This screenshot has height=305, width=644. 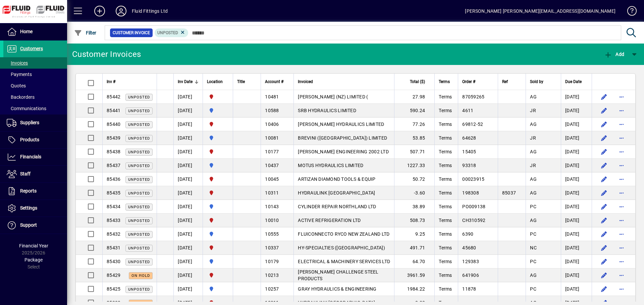 What do you see at coordinates (114, 234) in the screenshot?
I see `span: 85432` at bounding box center [114, 234].